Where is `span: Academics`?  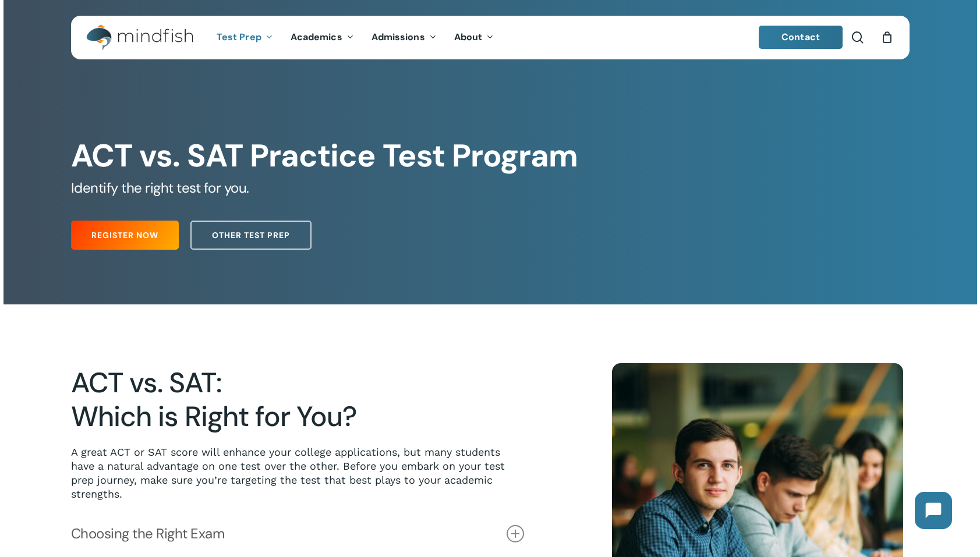
span: Academics is located at coordinates (316, 37).